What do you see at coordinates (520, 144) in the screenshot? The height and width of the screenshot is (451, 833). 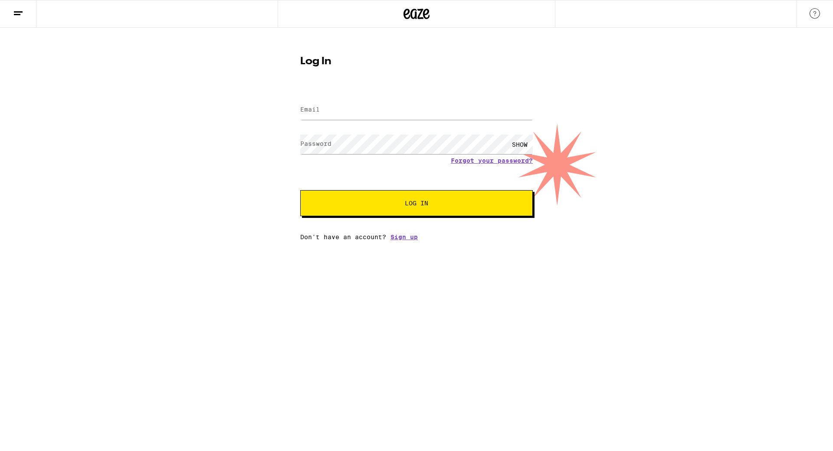 I see `div: SHOW` at bounding box center [520, 144].